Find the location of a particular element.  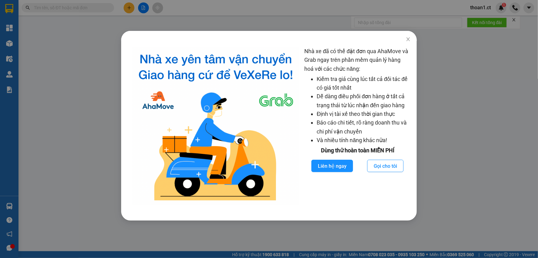

button: Close is located at coordinates (408, 39).